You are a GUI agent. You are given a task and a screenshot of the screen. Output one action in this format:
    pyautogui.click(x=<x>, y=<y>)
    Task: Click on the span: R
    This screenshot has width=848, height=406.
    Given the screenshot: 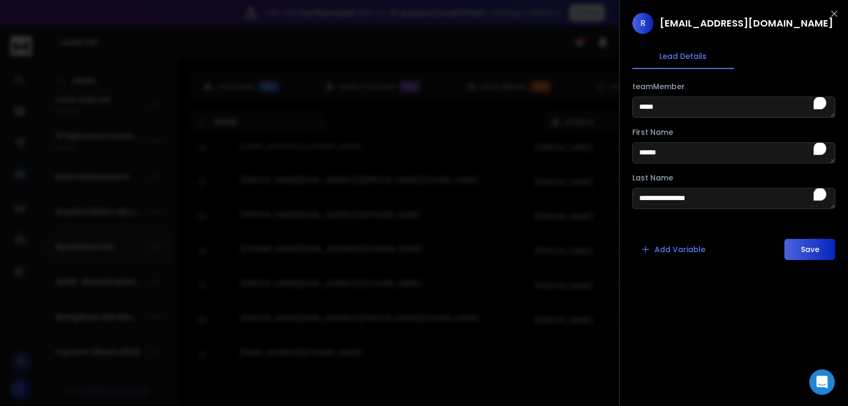 What is the action you would take?
    pyautogui.click(x=643, y=23)
    